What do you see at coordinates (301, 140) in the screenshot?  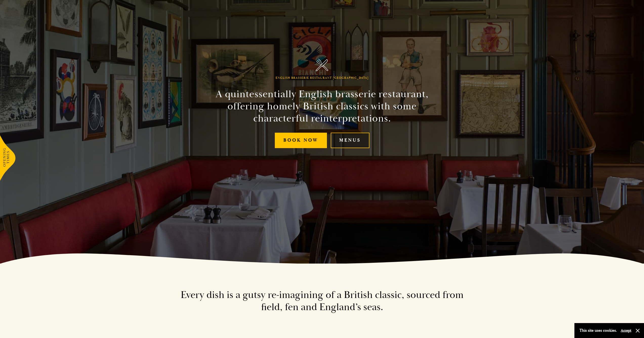 I see `a: Book Now` at bounding box center [301, 140].